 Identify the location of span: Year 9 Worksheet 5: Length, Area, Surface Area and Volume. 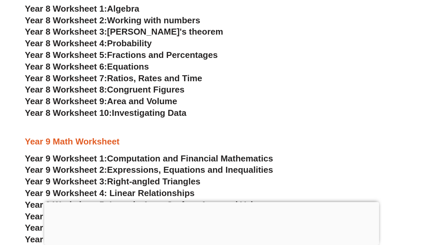
(148, 205).